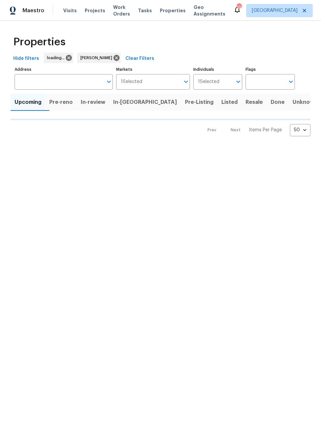 This screenshot has height=424, width=321. Describe the element at coordinates (265, 130) in the screenshot. I see `p: Items Per Page` at that location.